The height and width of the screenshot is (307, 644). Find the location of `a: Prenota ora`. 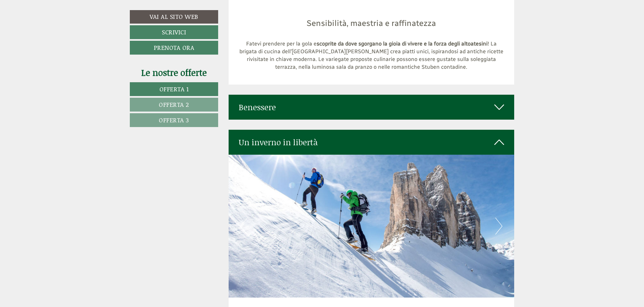

a: Prenota ora is located at coordinates (174, 47).